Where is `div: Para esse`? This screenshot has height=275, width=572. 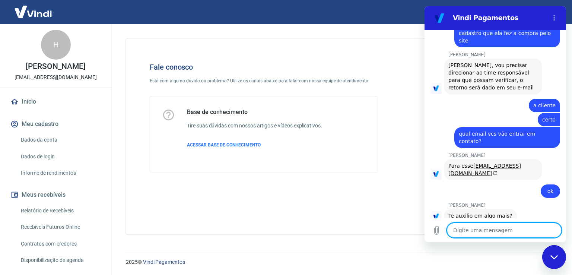 div: Para esse is located at coordinates (68, 163).